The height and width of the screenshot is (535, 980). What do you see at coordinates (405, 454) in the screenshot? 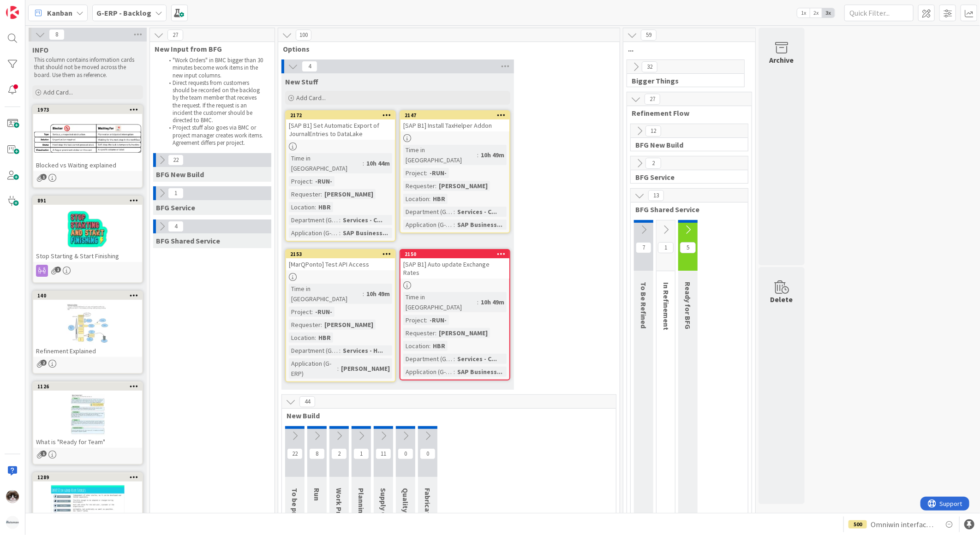
I see `span: 0` at bounding box center [405, 454].